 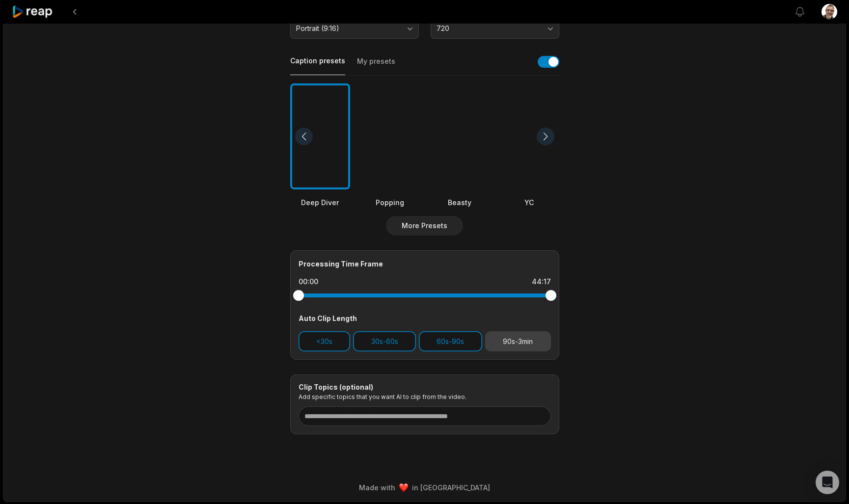 I want to click on div: Clip Topics (optional), so click(x=425, y=387).